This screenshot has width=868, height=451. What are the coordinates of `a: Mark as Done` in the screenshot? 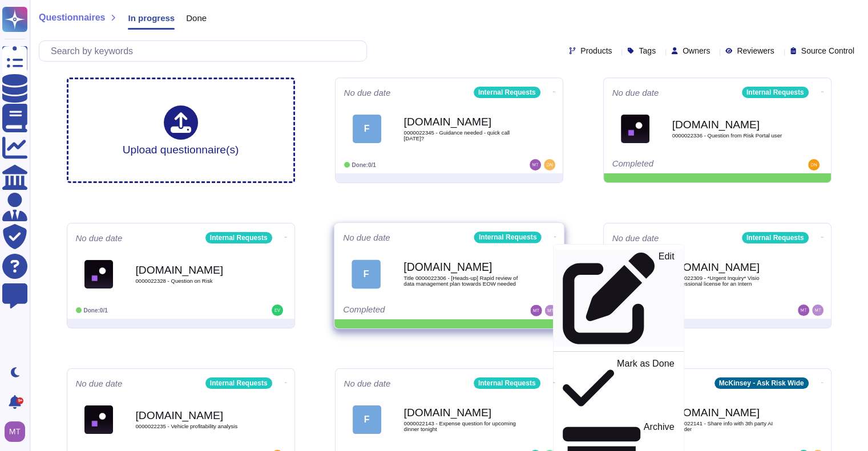 It's located at (618, 387).